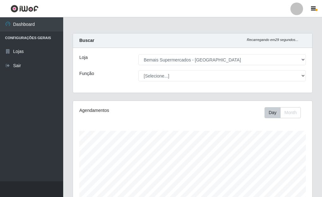 The width and height of the screenshot is (322, 197). Describe the element at coordinates (86, 40) in the screenshot. I see `strong: Buscar` at that location.